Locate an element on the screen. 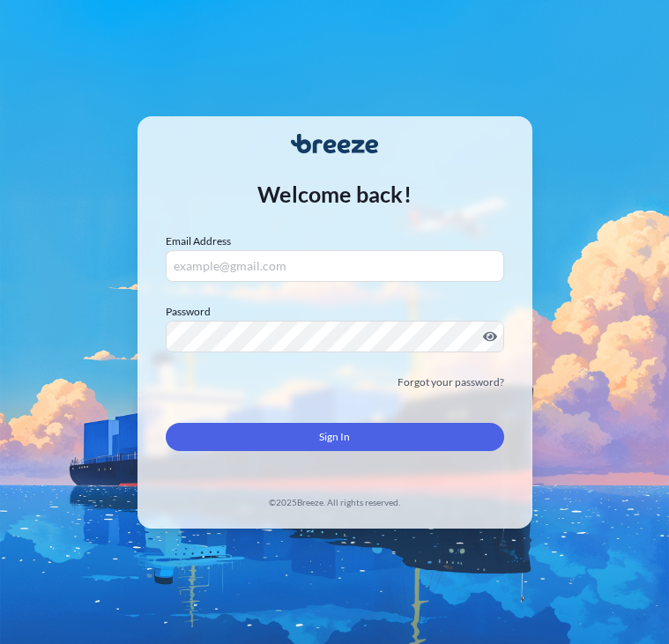 Image resolution: width=669 pixels, height=644 pixels. label: Email Address is located at coordinates (198, 241).